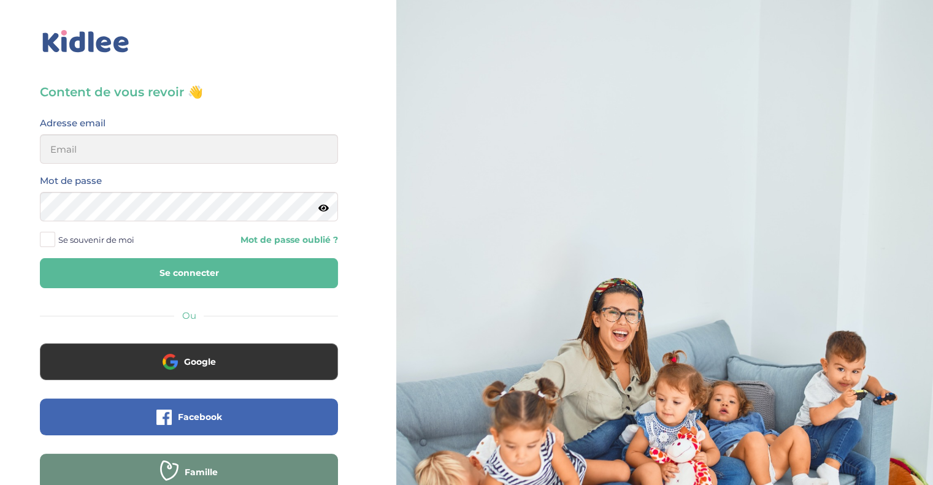  What do you see at coordinates (200, 362) in the screenshot?
I see `span: Google` at bounding box center [200, 362].